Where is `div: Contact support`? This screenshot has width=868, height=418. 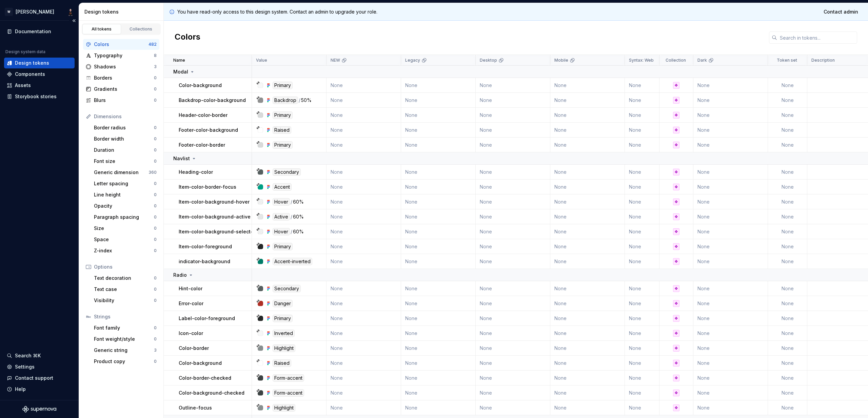 div: Contact support is located at coordinates (34, 378).